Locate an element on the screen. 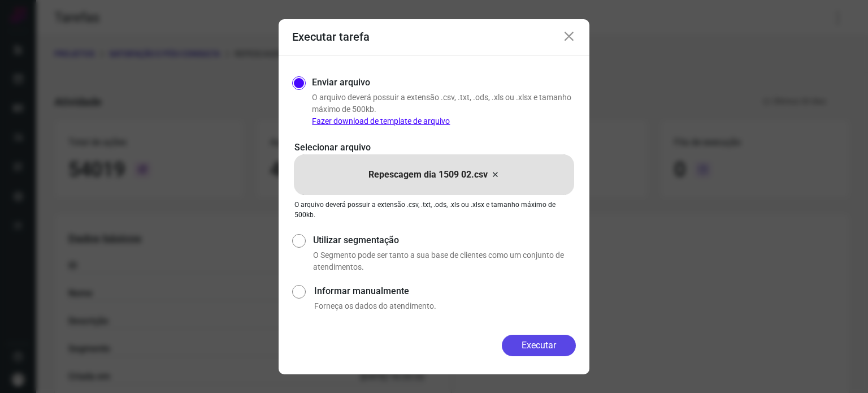 The height and width of the screenshot is (393, 868). label: Utilizar segmentação is located at coordinates (444, 240).